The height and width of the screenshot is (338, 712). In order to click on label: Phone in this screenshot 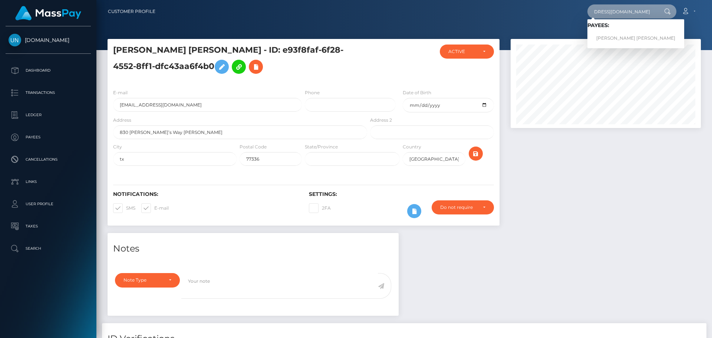, I will do `click(312, 93)`.